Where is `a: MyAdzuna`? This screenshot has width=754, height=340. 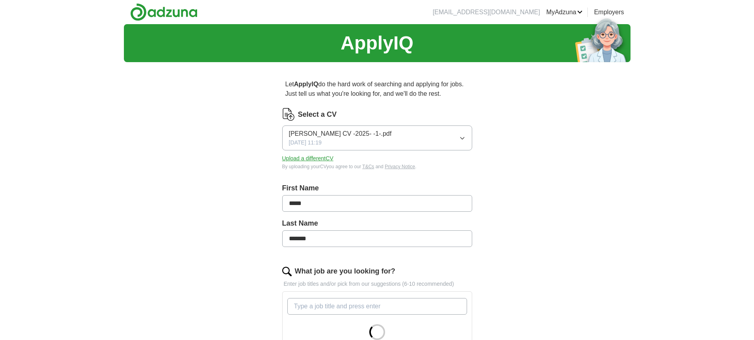
a: MyAdzuna is located at coordinates (565, 12).